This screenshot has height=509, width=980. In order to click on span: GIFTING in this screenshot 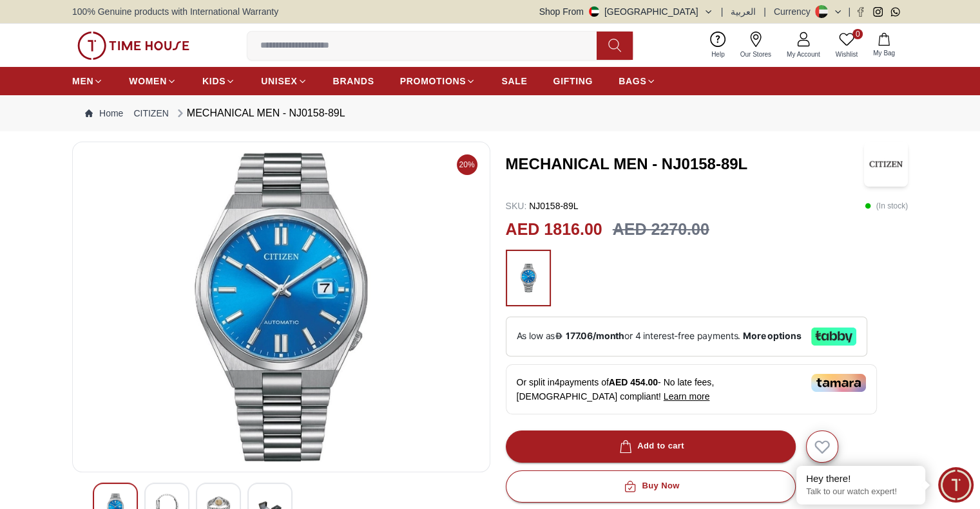, I will do `click(572, 81)`.